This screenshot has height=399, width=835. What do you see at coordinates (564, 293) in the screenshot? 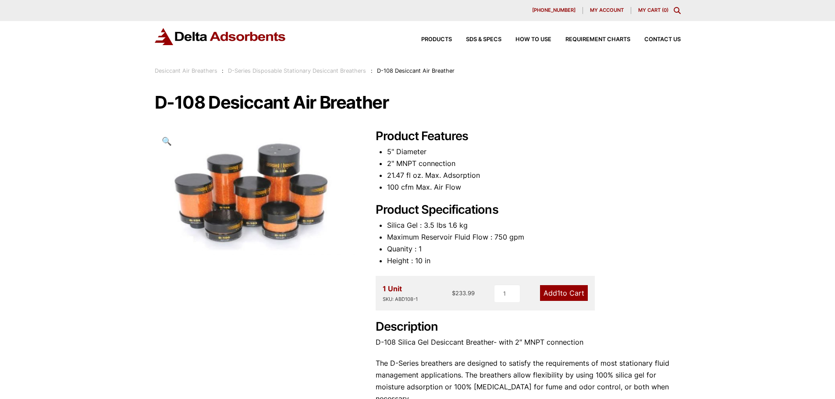
I see `a: Add1to Cart` at bounding box center [564, 293].